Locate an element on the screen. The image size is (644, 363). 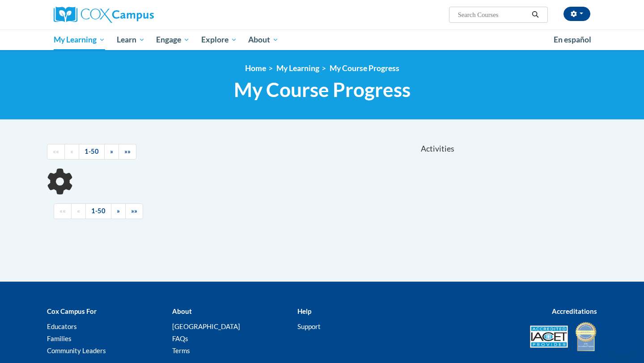
span: Explore is located at coordinates (219, 40).